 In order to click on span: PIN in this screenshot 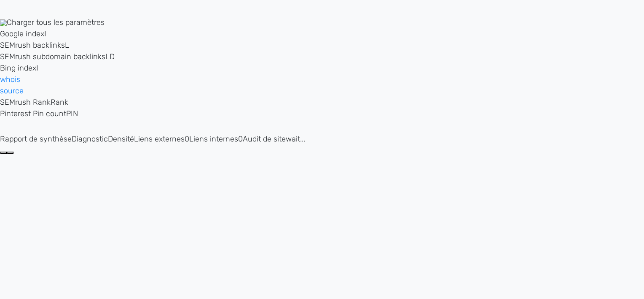, I will do `click(72, 114)`.